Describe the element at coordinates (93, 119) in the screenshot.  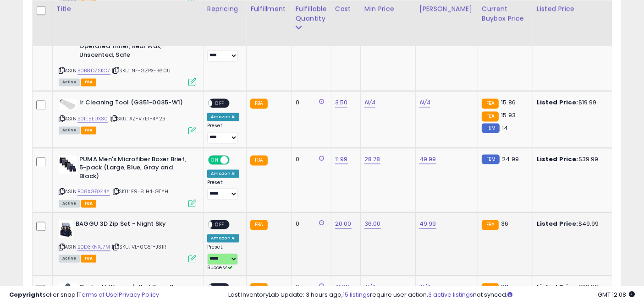
I see `a: B01E5EUX30` at that location.